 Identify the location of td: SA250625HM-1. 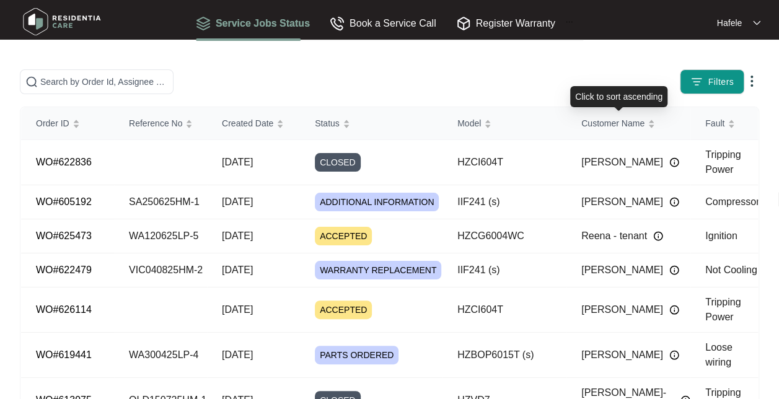
(161, 202).